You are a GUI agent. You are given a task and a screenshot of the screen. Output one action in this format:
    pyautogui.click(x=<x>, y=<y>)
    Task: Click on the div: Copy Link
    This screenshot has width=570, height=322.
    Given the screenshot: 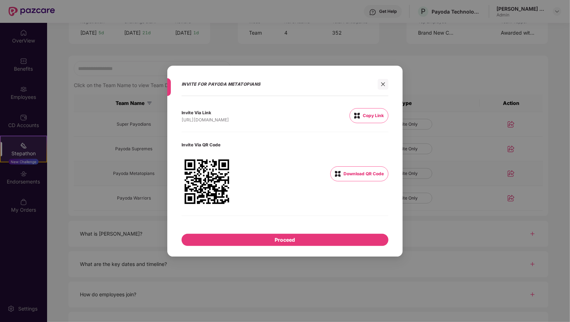 What is the action you would take?
    pyautogui.click(x=373, y=115)
    